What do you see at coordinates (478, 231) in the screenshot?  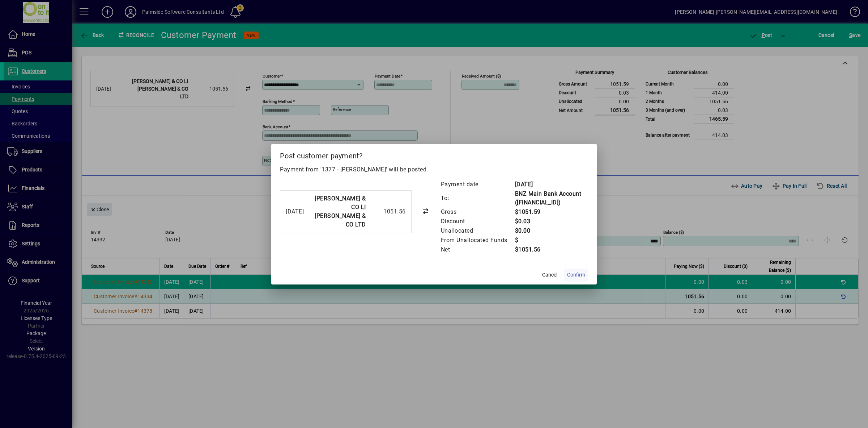 I see `td: Unallocated` at bounding box center [478, 231].